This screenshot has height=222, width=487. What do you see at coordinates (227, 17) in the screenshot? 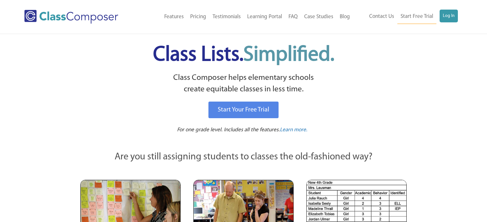
I see `a: Testimonials` at bounding box center [227, 17].